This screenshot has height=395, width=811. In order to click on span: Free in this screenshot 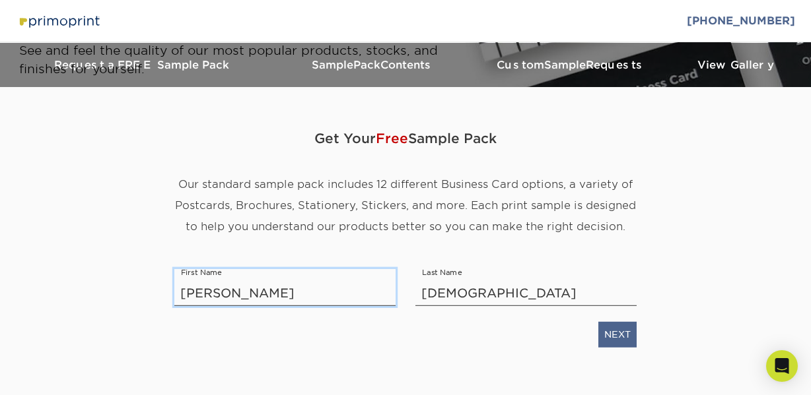, I will do `click(391, 139)`.